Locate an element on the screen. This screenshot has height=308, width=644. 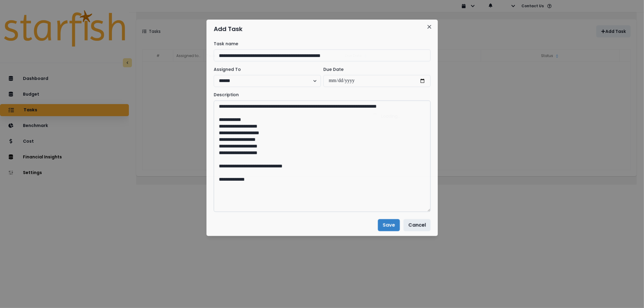
header: Add Task is located at coordinates (322, 29).